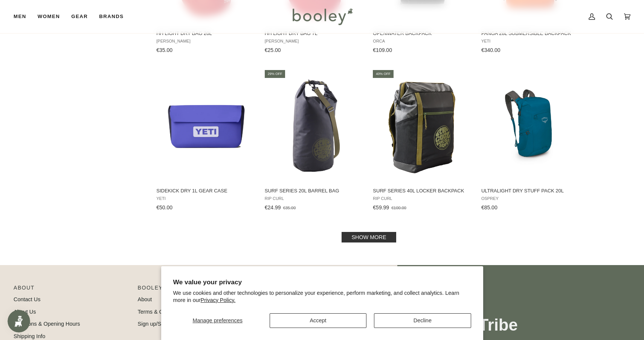  I want to click on span: Osprey, so click(530, 198).